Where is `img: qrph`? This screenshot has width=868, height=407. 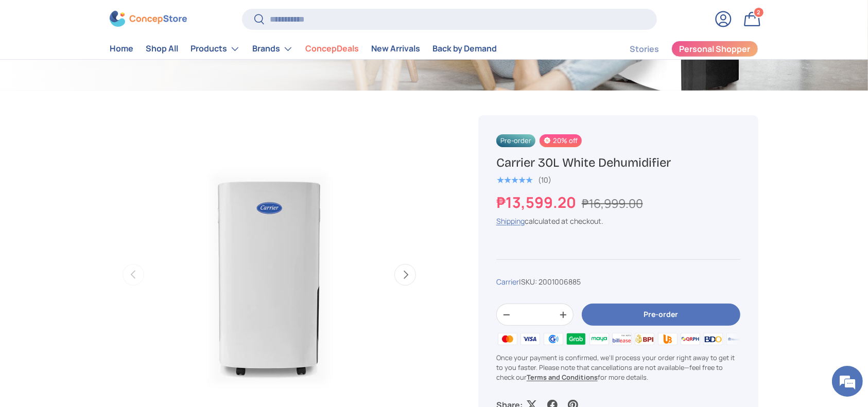
img: qrph is located at coordinates (690, 339).